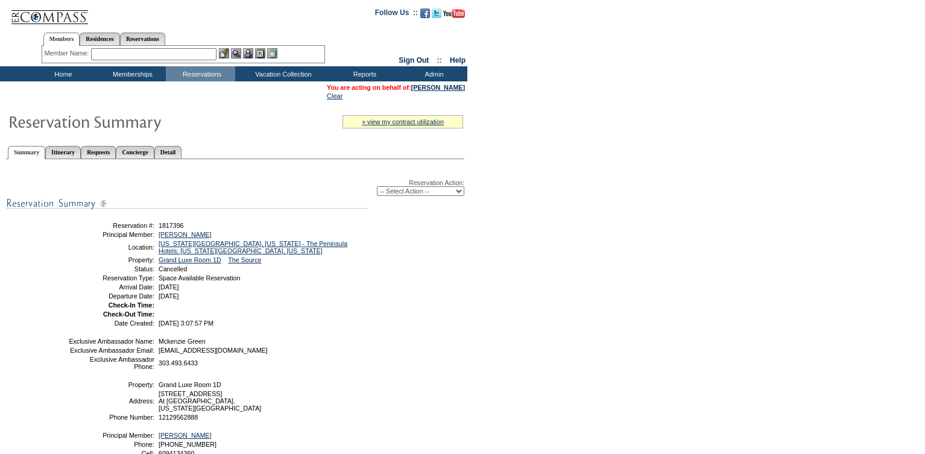 This screenshot has width=925, height=454. Describe the element at coordinates (454, 13) in the screenshot. I see `img: Subscribe to our YouTube Channel` at that location.